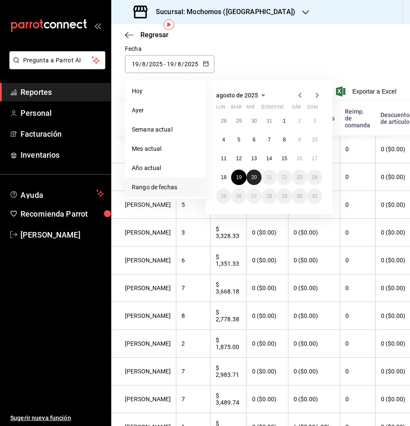 The height and width of the screenshot is (426, 410). I want to click on span: Personal, so click(62, 113).